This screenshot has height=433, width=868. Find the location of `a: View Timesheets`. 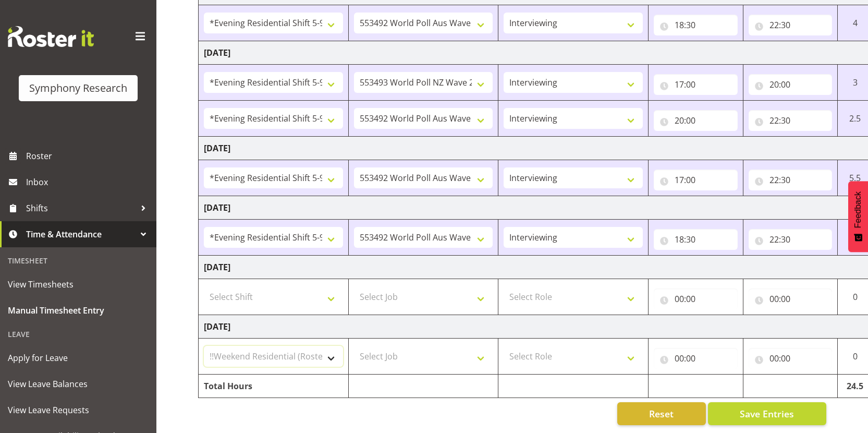

a: View Timesheets is located at coordinates (78, 284).